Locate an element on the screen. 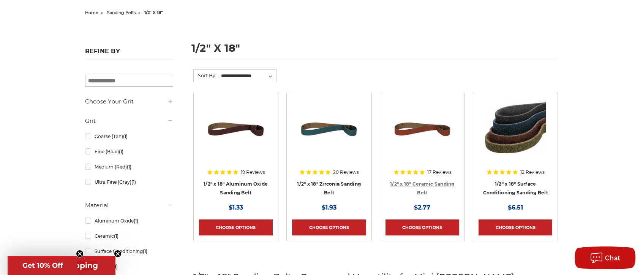 The height and width of the screenshot is (275, 643). a: sanding belts is located at coordinates (121, 13).